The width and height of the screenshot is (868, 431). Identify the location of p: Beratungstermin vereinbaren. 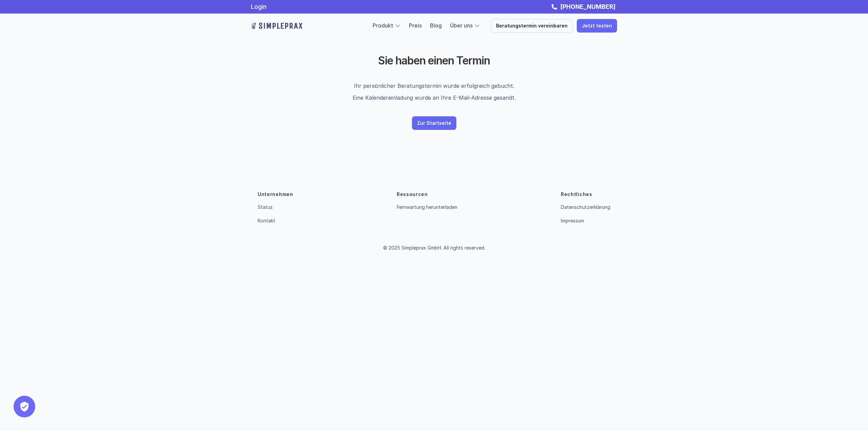
(532, 26).